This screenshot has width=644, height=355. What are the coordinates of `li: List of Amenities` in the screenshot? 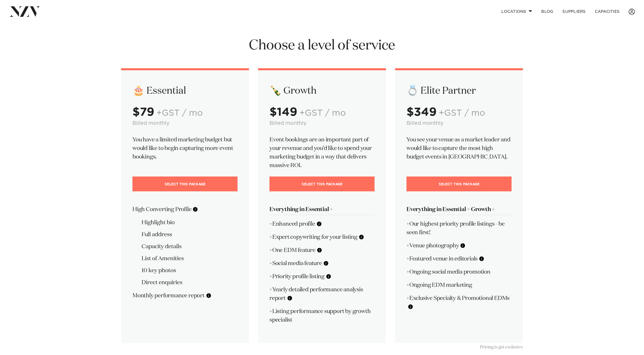 It's located at (189, 258).